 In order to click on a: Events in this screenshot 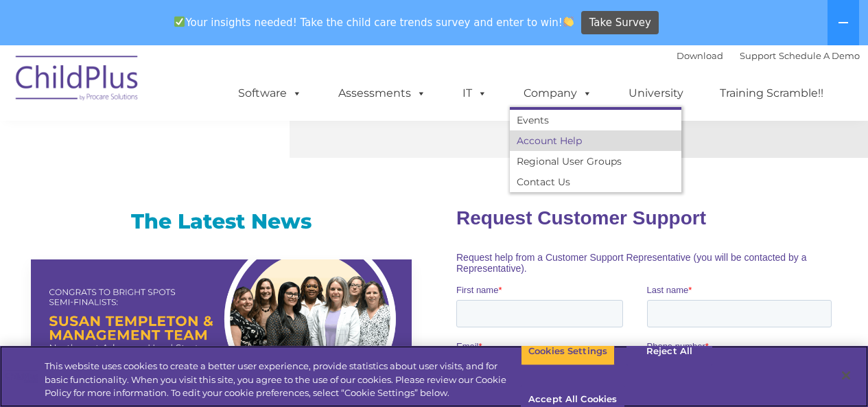, I will do `click(596, 120)`.